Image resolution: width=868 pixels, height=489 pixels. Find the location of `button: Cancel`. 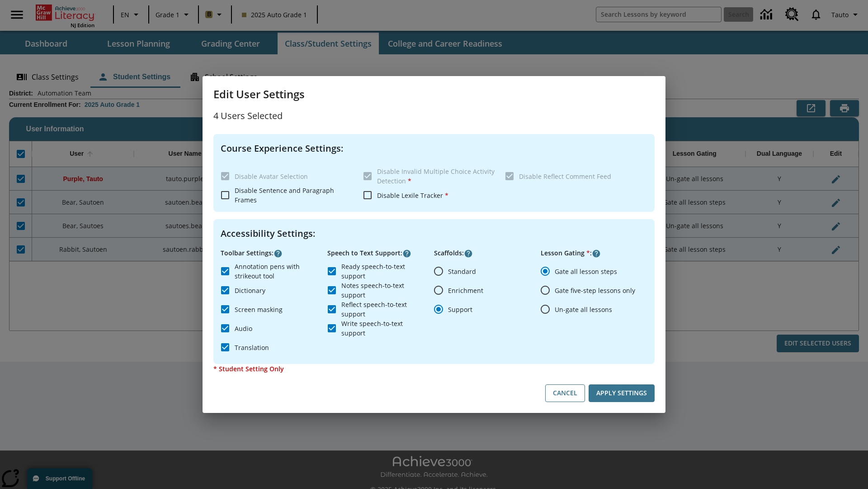

button: Cancel is located at coordinates (565, 393).